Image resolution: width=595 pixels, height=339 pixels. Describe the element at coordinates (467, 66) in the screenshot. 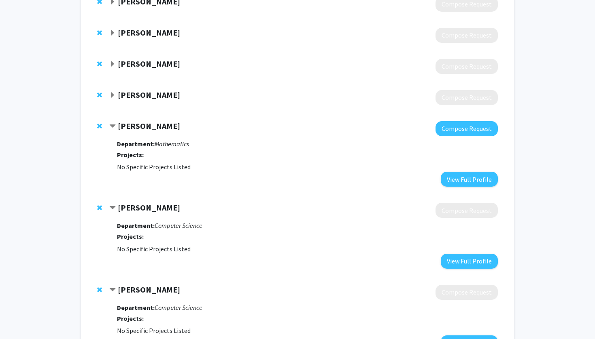

I see `button: Compose Request to Susan Riner` at that location.